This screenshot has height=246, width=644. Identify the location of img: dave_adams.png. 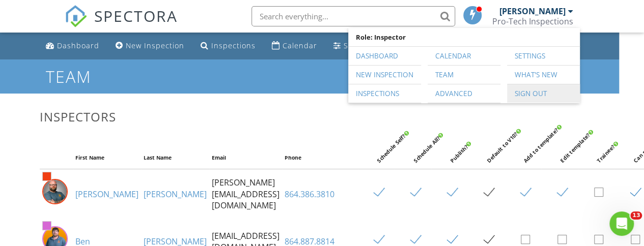
(55, 192).